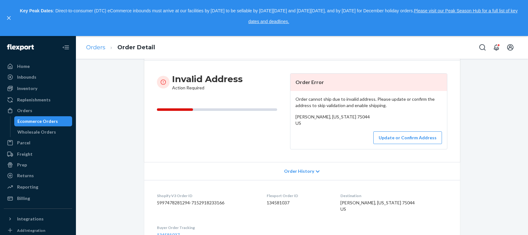  Describe the element at coordinates (38, 231) in the screenshot. I see `a: Add Integration` at that location.